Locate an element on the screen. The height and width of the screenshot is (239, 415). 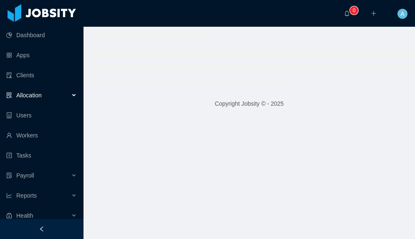
i: icon: plus is located at coordinates (374, 13).